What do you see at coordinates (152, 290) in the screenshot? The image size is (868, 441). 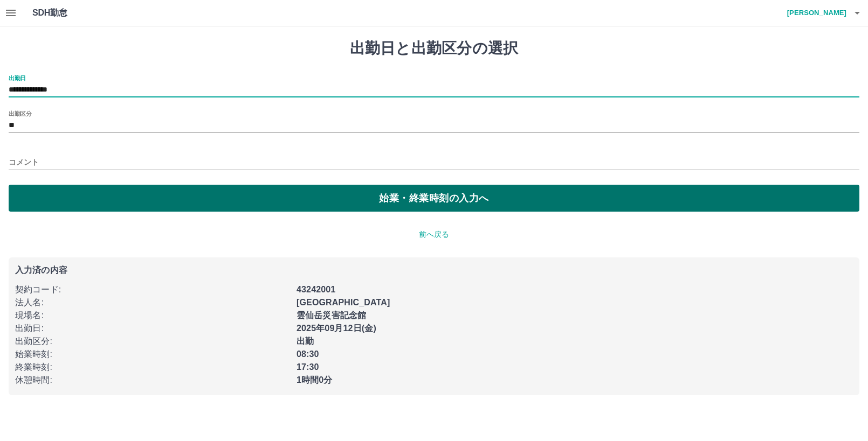 I see `p: 契約コード :` at bounding box center [152, 290].